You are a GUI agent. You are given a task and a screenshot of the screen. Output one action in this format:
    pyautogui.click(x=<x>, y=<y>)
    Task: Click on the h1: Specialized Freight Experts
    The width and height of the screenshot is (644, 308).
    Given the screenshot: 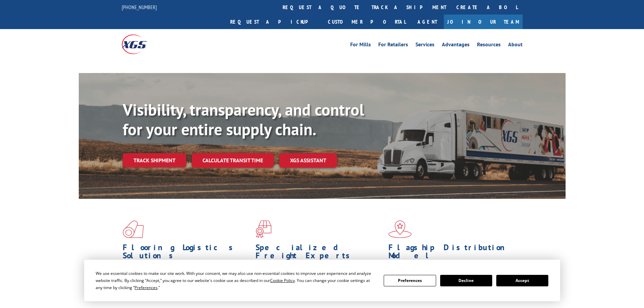 What is the action you would take?
    pyautogui.click(x=319, y=253)
    